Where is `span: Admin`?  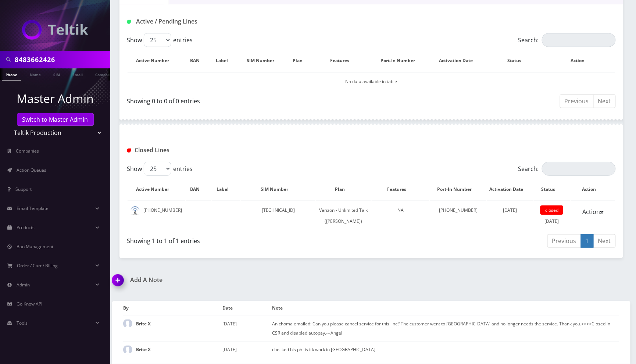 span: Admin is located at coordinates (23, 285).